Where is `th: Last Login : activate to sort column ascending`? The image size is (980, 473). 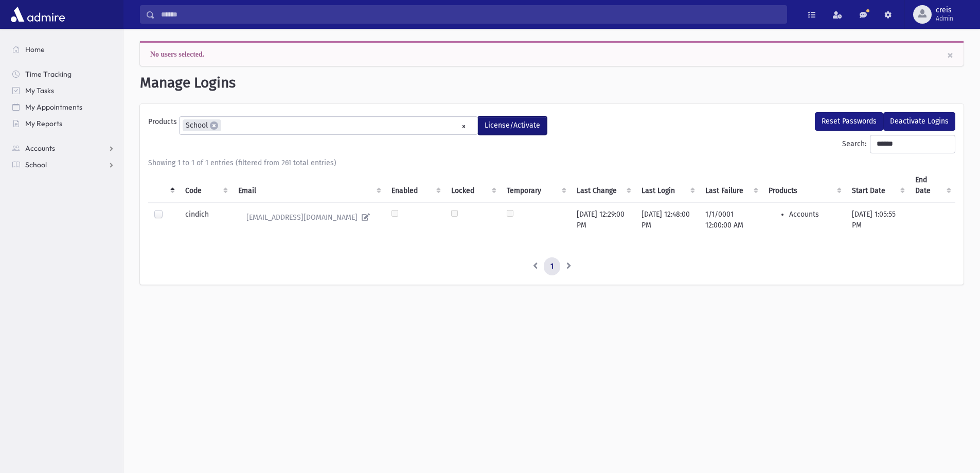 th: Last Login : activate to sort column ascending is located at coordinates (667, 186).